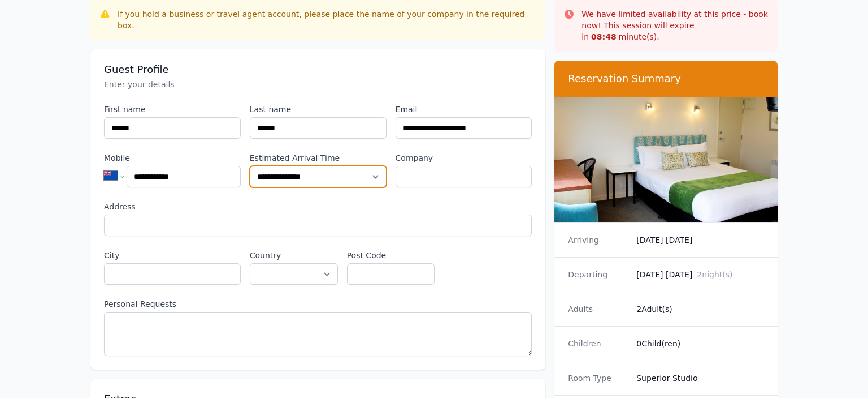 The height and width of the screenshot is (398, 868). I want to click on label: Company, so click(464, 158).